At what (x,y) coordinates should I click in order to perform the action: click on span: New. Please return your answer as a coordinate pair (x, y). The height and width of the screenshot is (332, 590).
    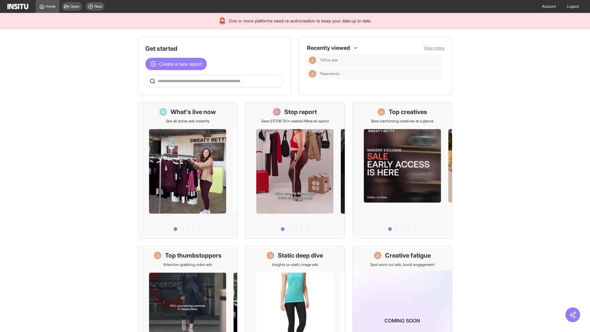
    Looking at the image, I should click on (98, 6).